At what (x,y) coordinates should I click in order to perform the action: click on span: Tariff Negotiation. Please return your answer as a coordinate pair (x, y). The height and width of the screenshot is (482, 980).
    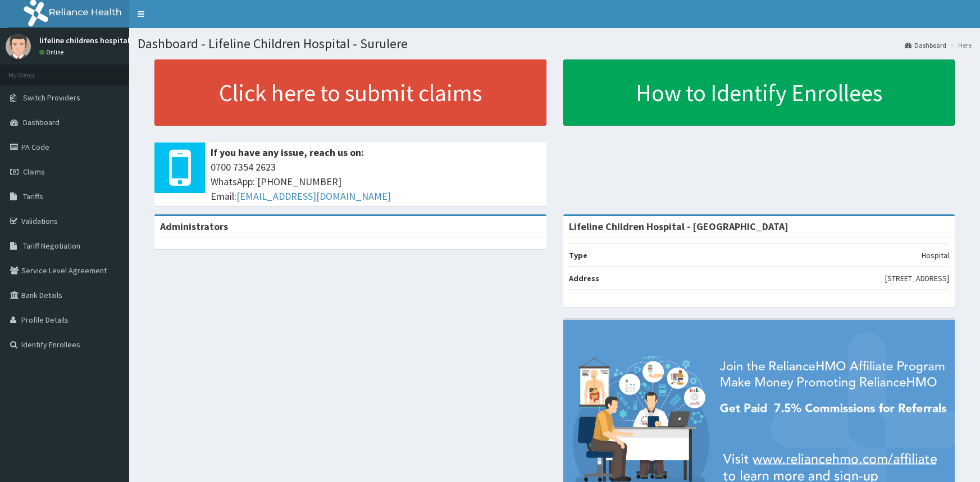
    Looking at the image, I should click on (52, 246).